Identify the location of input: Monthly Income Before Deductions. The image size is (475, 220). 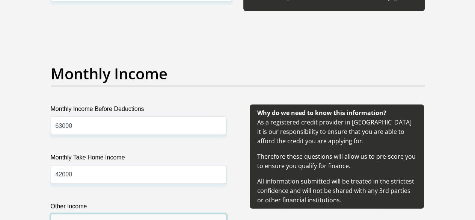
(139, 125).